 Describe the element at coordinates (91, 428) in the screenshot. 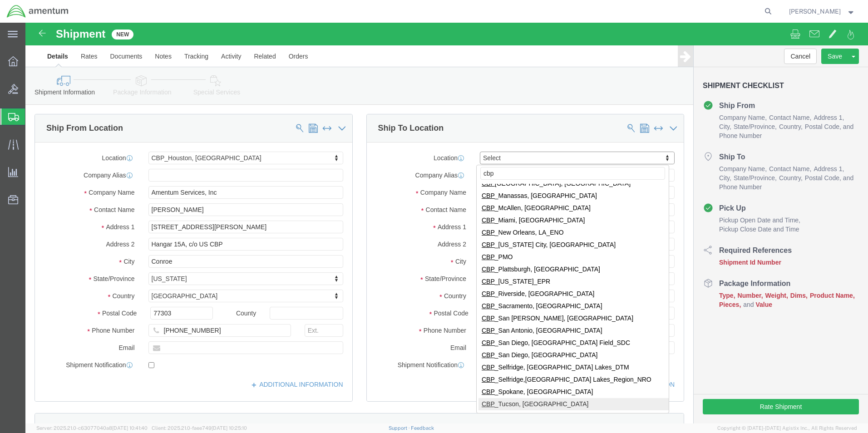

I see `span: Server: 2025.21.0-c63077040a8` at that location.